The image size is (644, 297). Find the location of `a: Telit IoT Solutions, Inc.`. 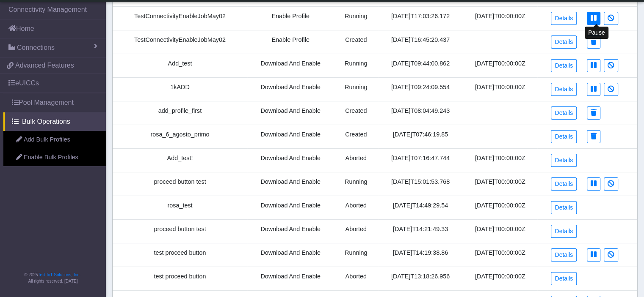

a: Telit IoT Solutions, Inc. is located at coordinates (59, 274).